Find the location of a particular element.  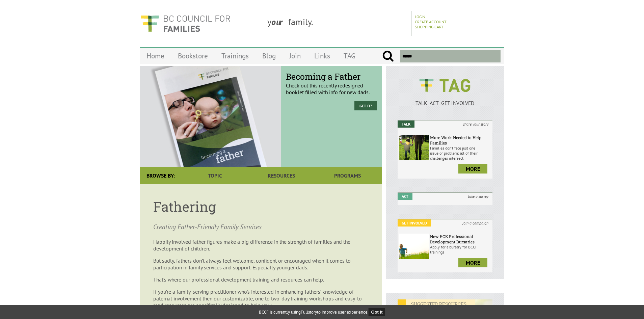

p: Apply for a bursary for BCCF trainings is located at coordinates (460, 249).